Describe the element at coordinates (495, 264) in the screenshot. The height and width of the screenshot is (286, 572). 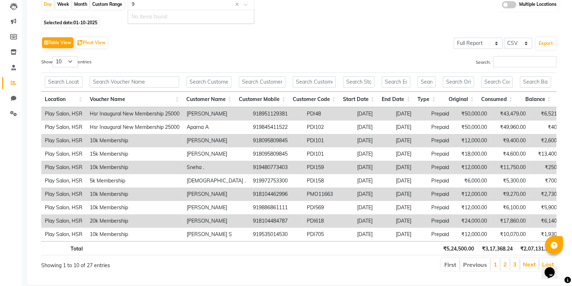
I see `a: 1` at that location.